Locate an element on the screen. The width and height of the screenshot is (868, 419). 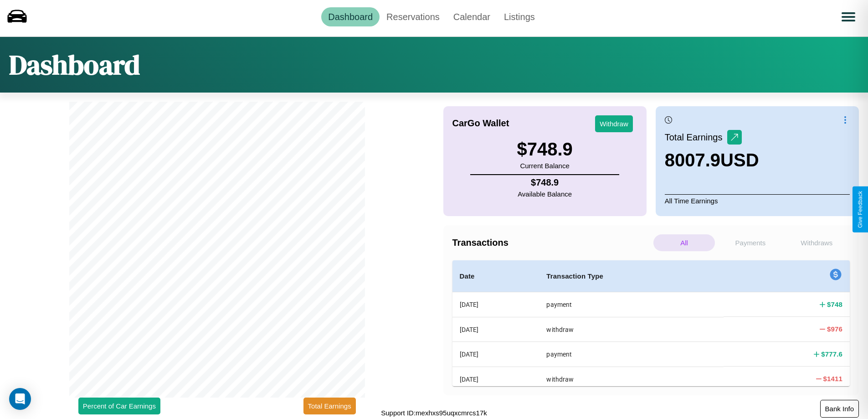
button: Open menu is located at coordinates (848, 17).